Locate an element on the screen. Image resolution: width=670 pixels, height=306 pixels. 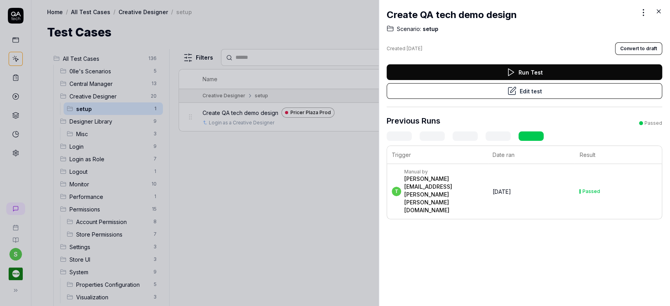
div: Manual by is located at coordinates (445, 172).